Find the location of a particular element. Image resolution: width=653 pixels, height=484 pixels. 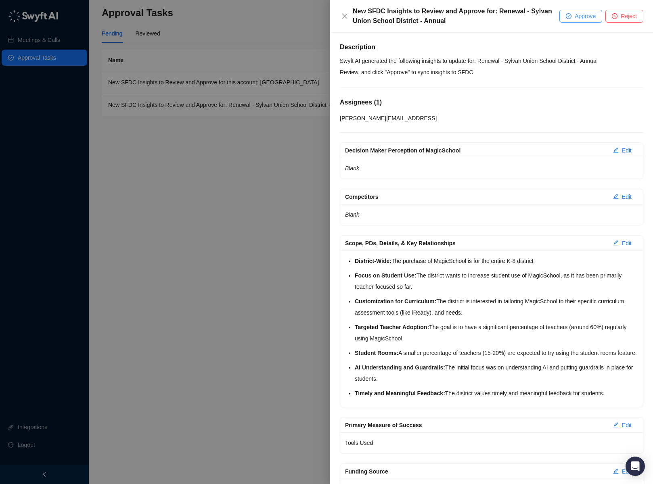

div: New SFDC Insights to Review and Approve for: Renewal - Sylvan Union School District - Annual is located at coordinates (456, 16).